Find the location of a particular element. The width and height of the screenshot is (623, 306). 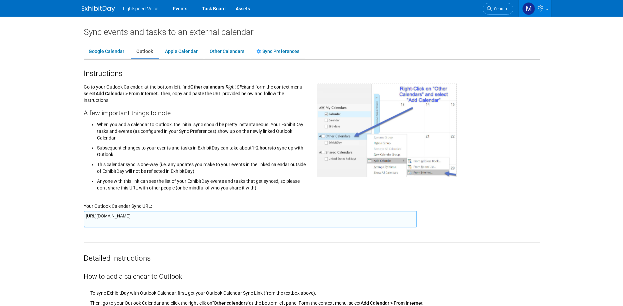

div: Instructions is located at coordinates (312, 72).